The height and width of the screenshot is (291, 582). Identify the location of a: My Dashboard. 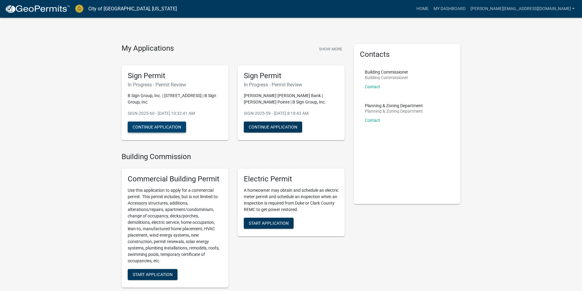
(449, 9).